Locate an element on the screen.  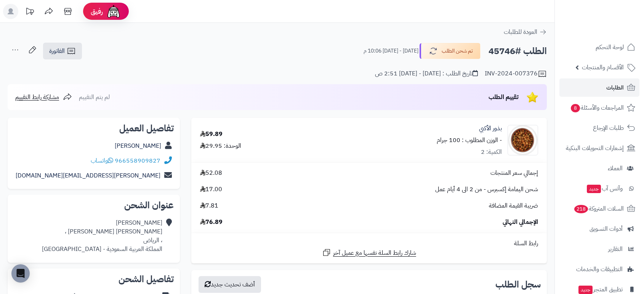
span: 8 is located at coordinates (575, 108).